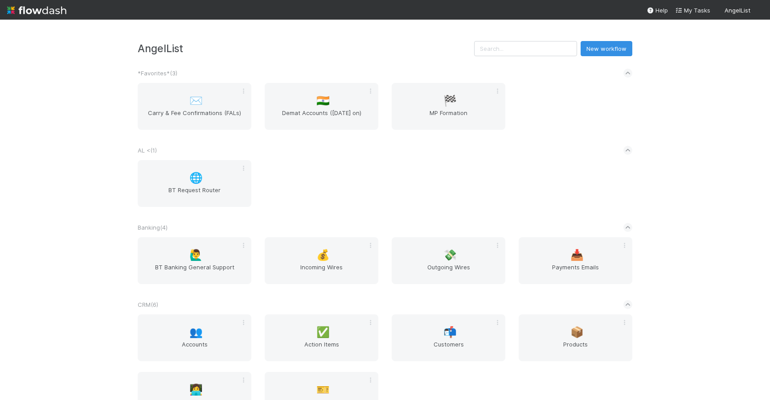 Image resolution: width=770 pixels, height=400 pixels. What do you see at coordinates (448, 271) in the screenshot?
I see `span: Outgoing Wires` at bounding box center [448, 271].